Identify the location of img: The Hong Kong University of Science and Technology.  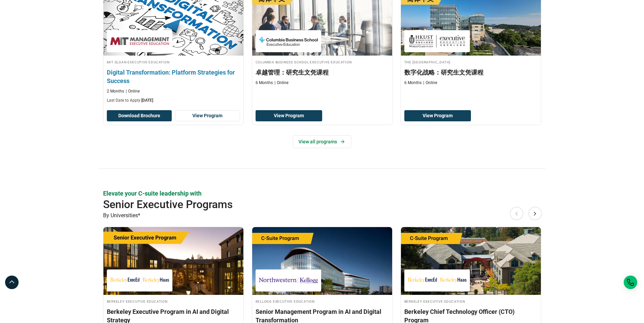
(437, 41).